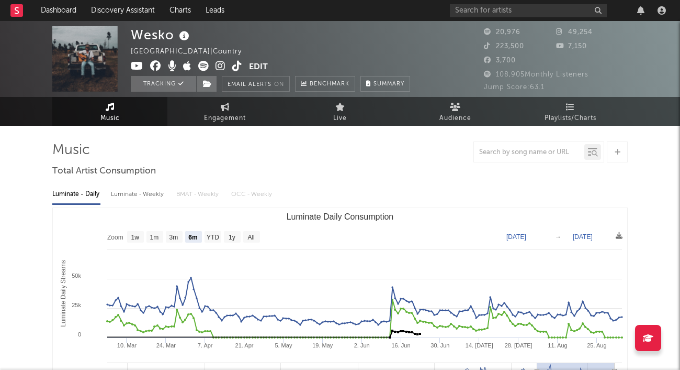 The height and width of the screenshot is (370, 680). What do you see at coordinates (225, 111) in the screenshot?
I see `a: Engagement` at bounding box center [225, 111].